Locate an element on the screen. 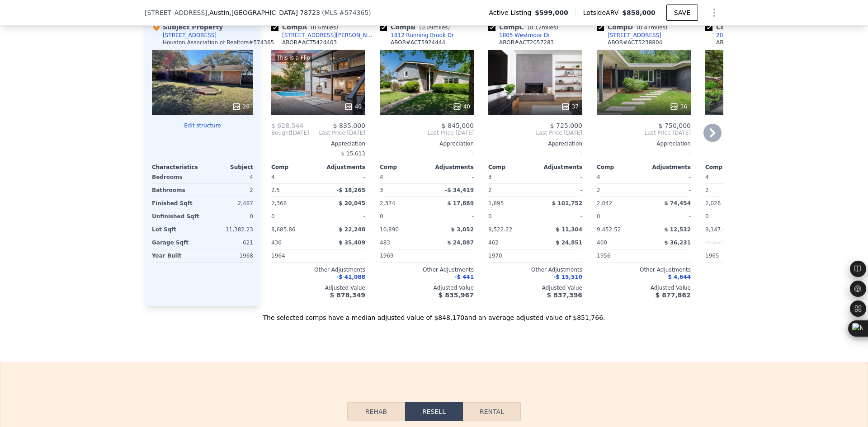 This screenshot has height=427, width=868. div: 40 is located at coordinates (461, 107).